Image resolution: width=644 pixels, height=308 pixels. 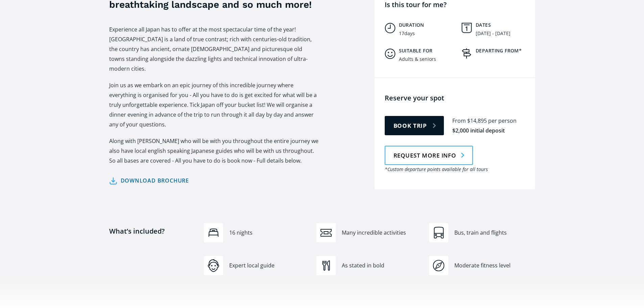 I want to click on h5: Duration, so click(x=427, y=25).